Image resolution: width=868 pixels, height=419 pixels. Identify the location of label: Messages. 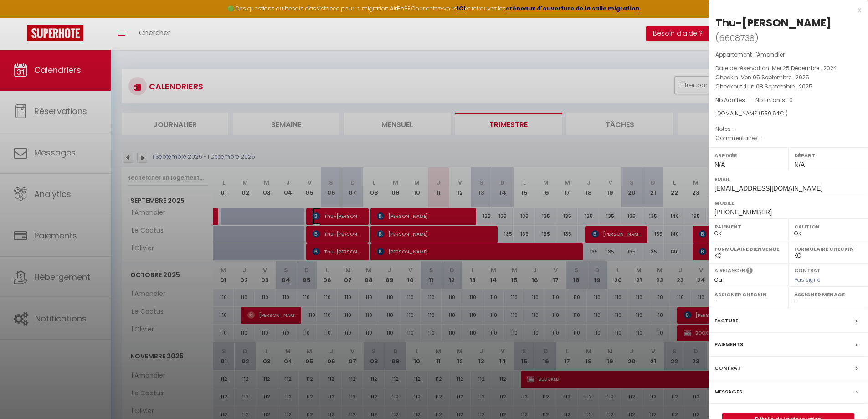
(728, 392).